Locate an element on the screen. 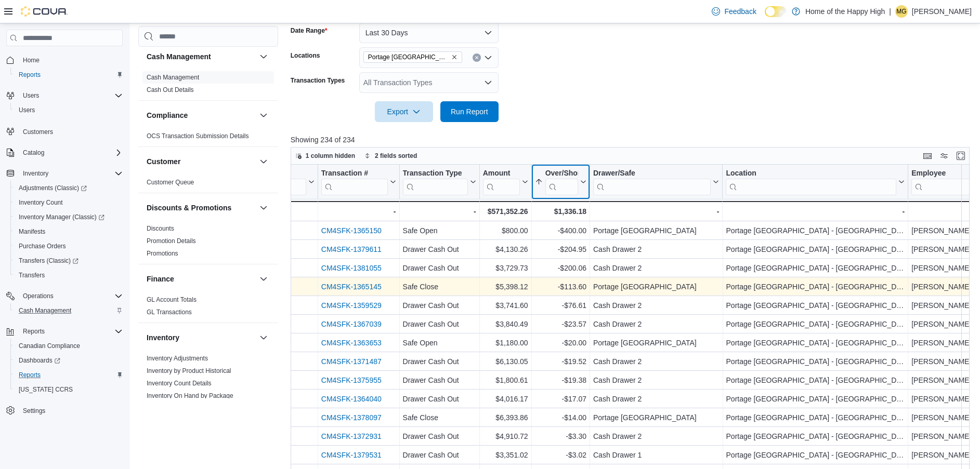 This screenshot has height=469, width=980. span: Canadian Compliance is located at coordinates (49, 346).